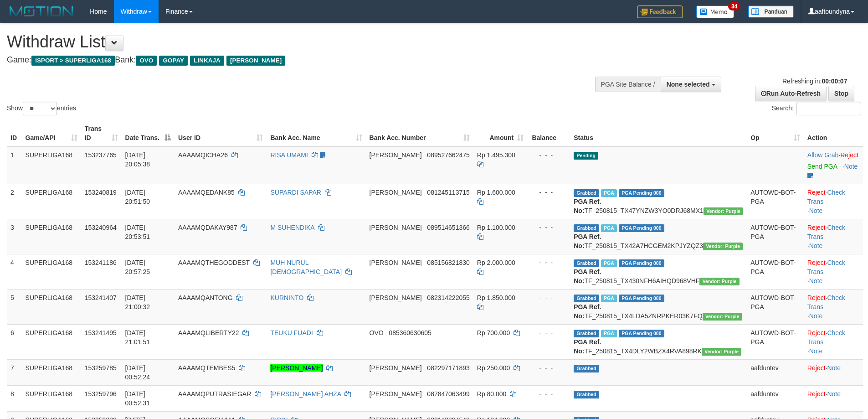  I want to click on th: Trans ID: activate to sort column ascending, so click(101, 133).